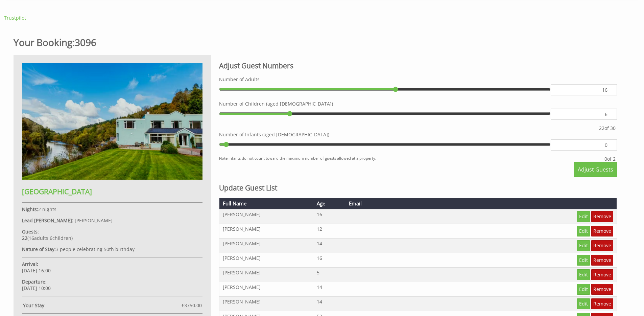  What do you see at coordinates (30, 209) in the screenshot?
I see `strong: Nights:` at bounding box center [30, 209].